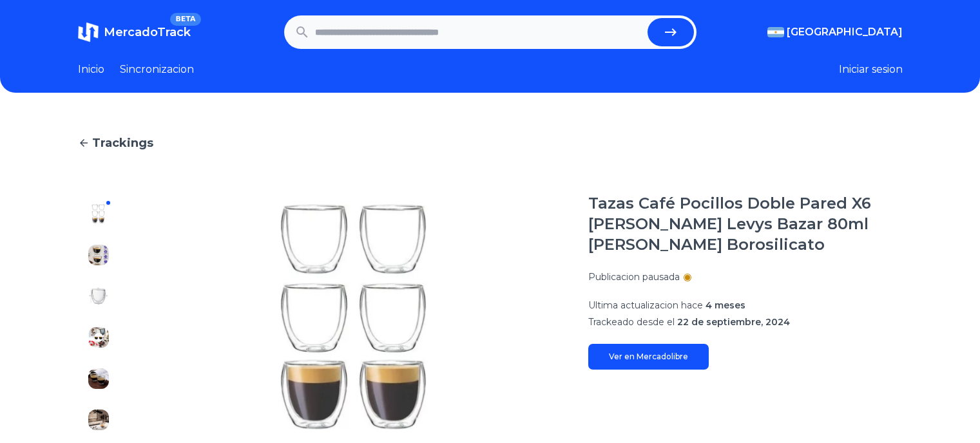 The image size is (980, 443). Describe the element at coordinates (725, 305) in the screenshot. I see `span: 4 meses` at that location.